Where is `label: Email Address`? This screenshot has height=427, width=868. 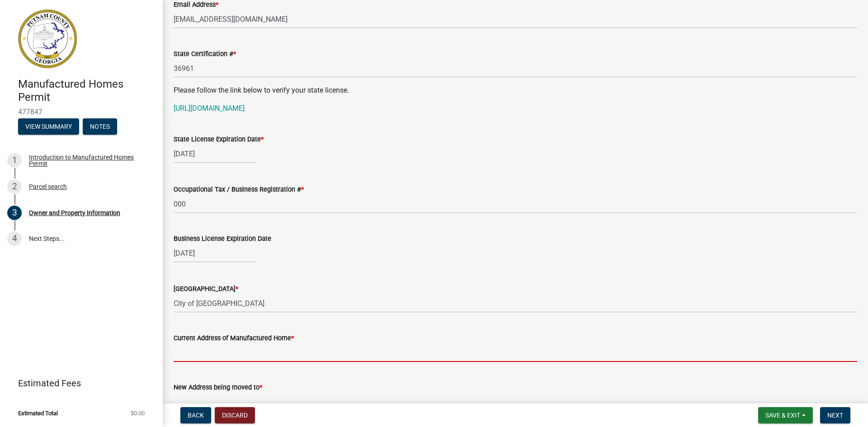
label: Email Address is located at coordinates (196, 5).